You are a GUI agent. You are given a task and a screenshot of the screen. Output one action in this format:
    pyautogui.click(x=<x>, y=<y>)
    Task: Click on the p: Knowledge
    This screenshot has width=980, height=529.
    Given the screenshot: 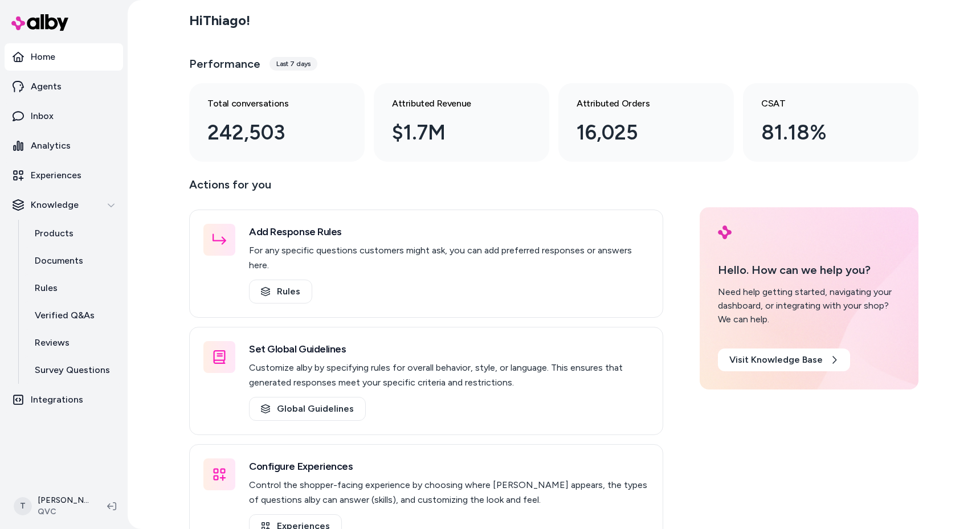 What is the action you would take?
    pyautogui.click(x=54, y=205)
    